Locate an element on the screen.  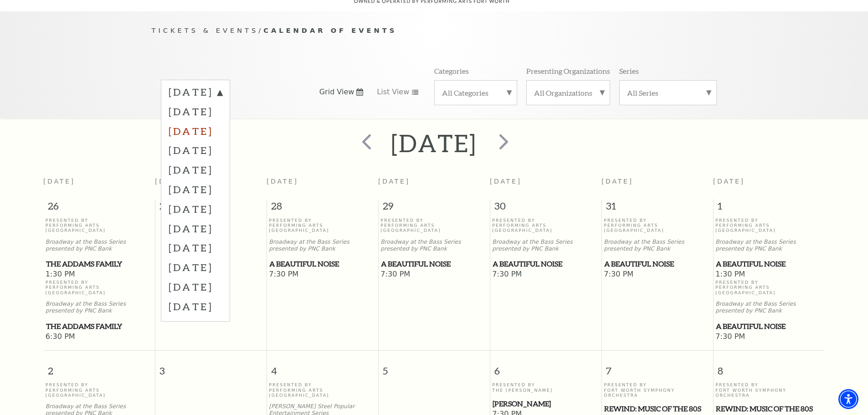
span: 27 is located at coordinates (211, 208).